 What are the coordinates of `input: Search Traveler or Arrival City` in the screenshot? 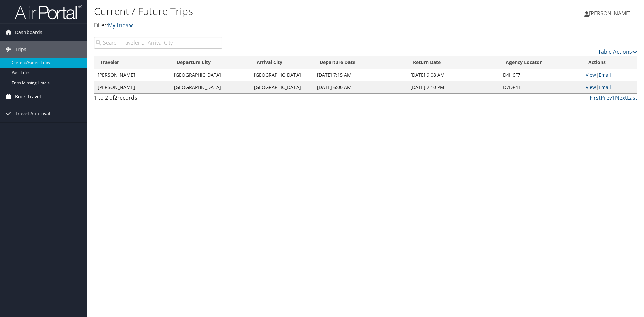 It's located at (158, 43).